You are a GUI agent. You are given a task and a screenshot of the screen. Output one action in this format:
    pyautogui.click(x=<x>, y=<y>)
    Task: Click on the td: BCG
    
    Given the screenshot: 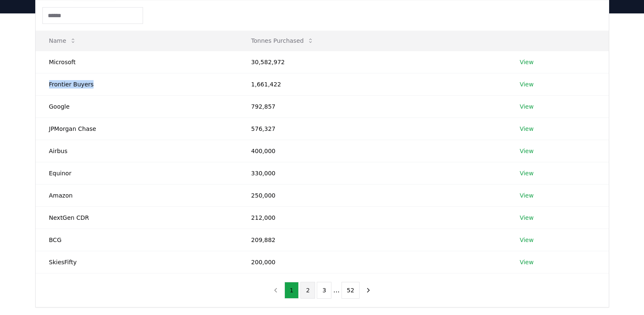 What is the action you would take?
    pyautogui.click(x=136, y=239)
    